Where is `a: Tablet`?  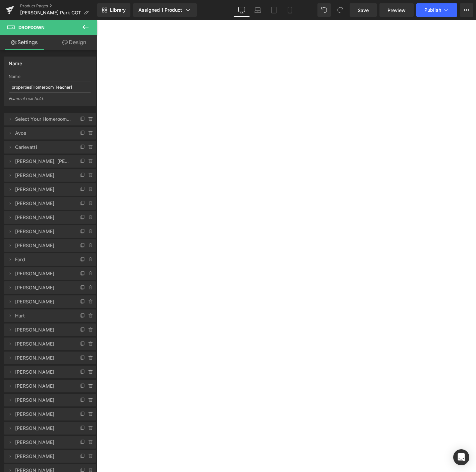 a: Tablet is located at coordinates (273, 10).